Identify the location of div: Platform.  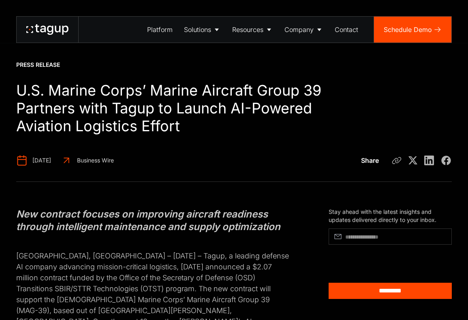
(160, 30).